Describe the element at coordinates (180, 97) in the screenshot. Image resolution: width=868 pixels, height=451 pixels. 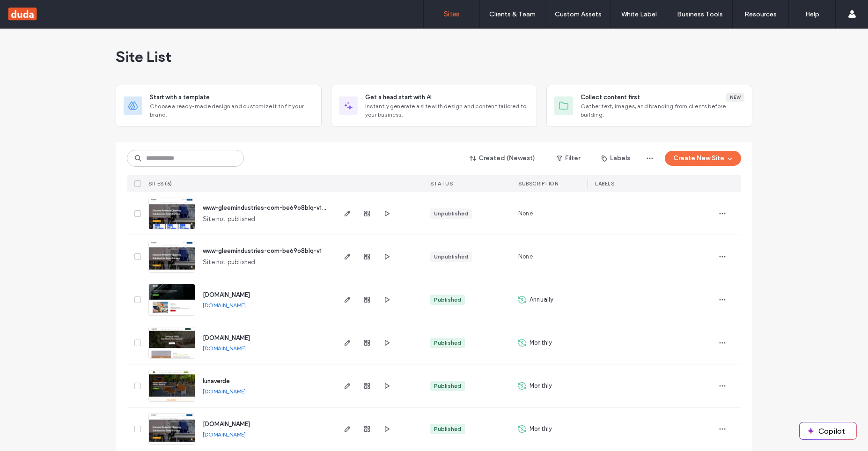
I see `span: Start with a template` at that location.